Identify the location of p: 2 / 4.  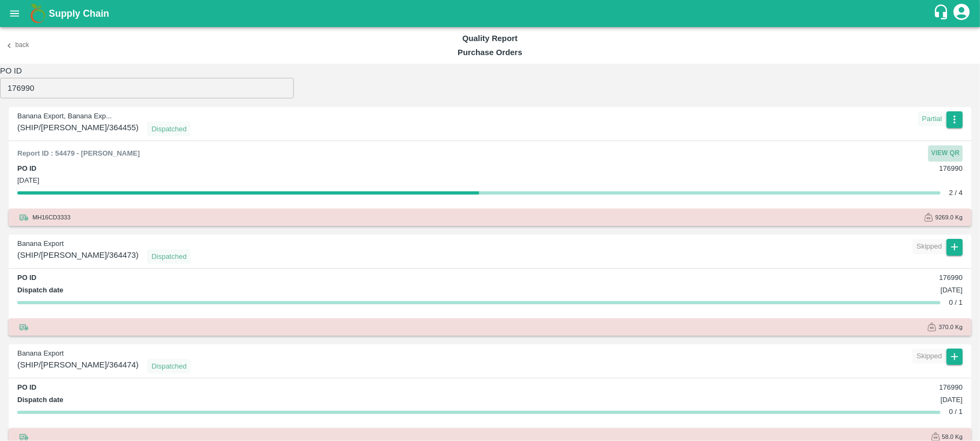
(956, 193).